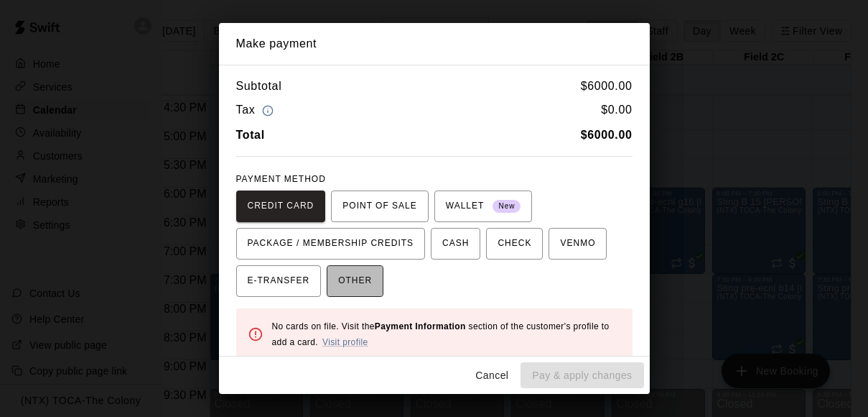 The width and height of the screenshot is (868, 417). I want to click on b: Payment Information, so click(420, 326).